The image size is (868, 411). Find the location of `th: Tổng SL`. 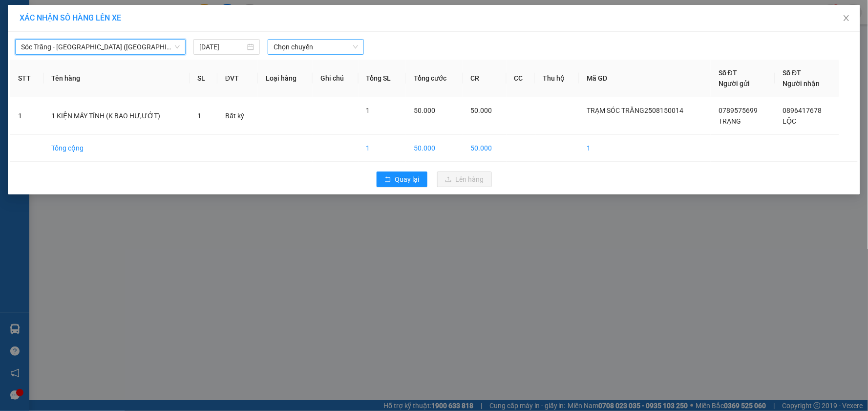

th: Tổng SL is located at coordinates (382, 78).